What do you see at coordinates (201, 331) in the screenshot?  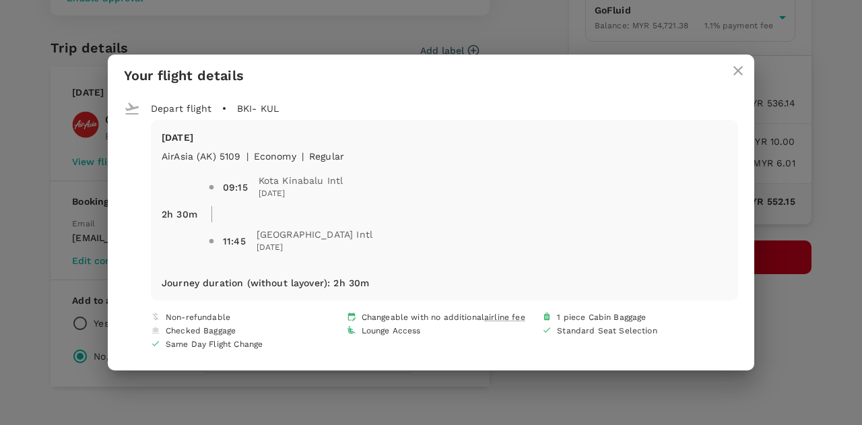 I see `span: Checked Baggage` at bounding box center [201, 331].